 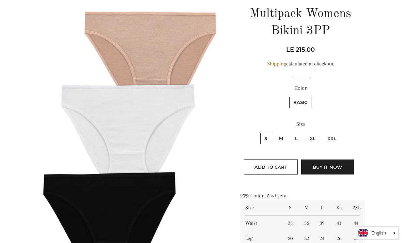 I want to click on button: Buy it now, so click(x=328, y=167).